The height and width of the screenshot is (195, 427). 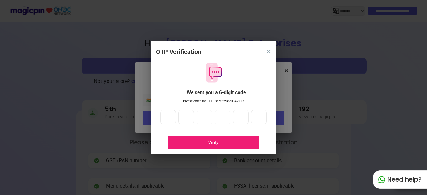 What do you see at coordinates (216, 93) in the screenshot?
I see `div: We sent you a 6-digit code` at bounding box center [216, 93].